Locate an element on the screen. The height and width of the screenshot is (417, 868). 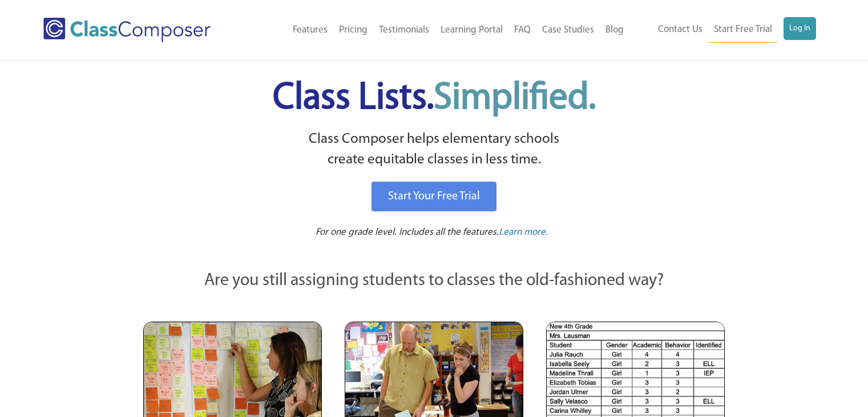
p: Class Composer helps elementary schools create equitable classes in less time. is located at coordinates (434, 150).